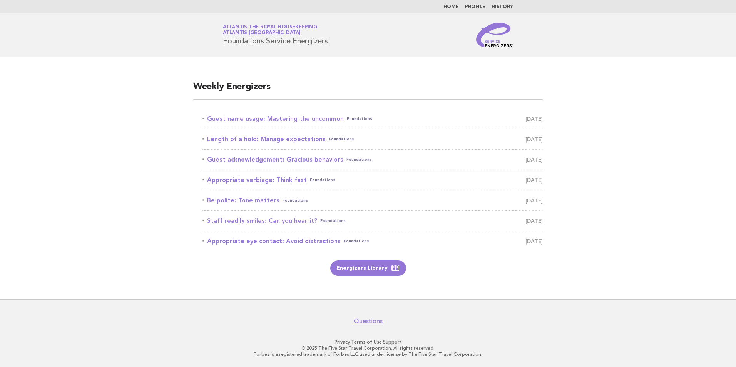 This screenshot has height=367, width=736. What do you see at coordinates (392, 342) in the screenshot?
I see `a: Support` at bounding box center [392, 342].